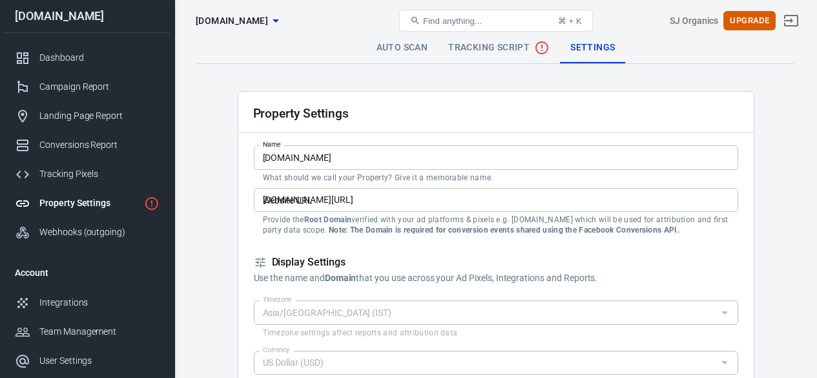  Describe the element at coordinates (402, 48) in the screenshot. I see `a: Auto Scan` at that location.